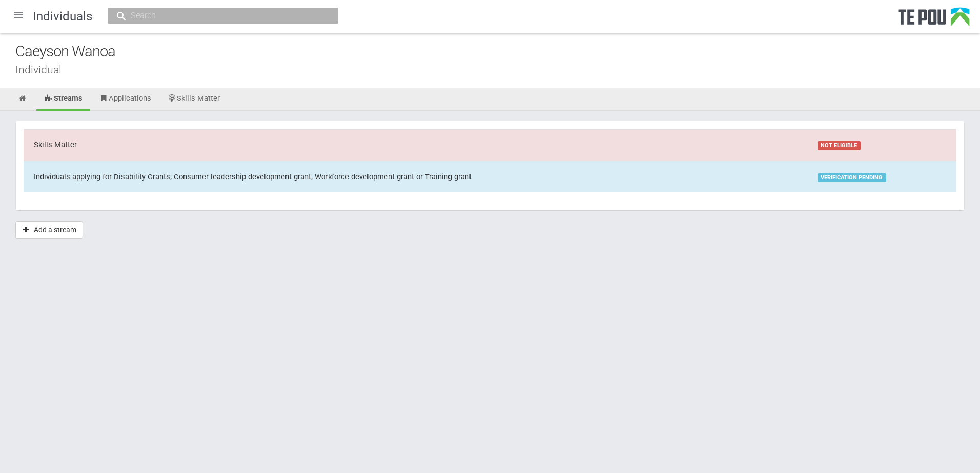  I want to click on a: Streams, so click(63, 99).